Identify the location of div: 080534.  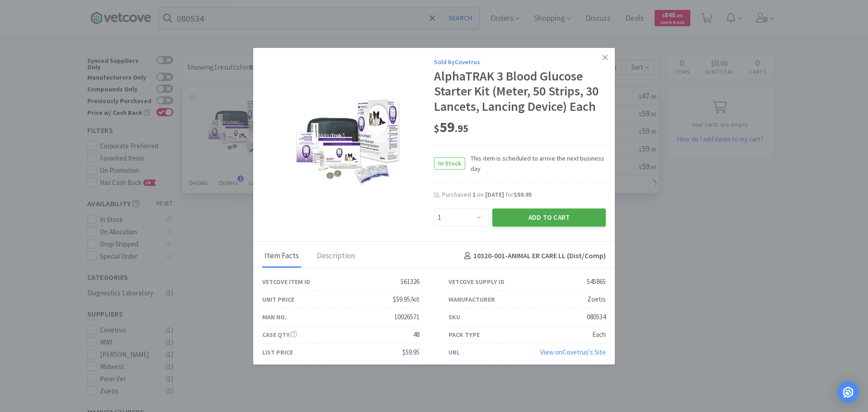
(596, 317).